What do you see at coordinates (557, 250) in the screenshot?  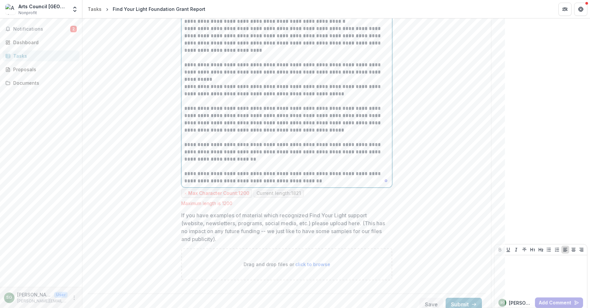 I see `button: Ordered List` at bounding box center [557, 250].